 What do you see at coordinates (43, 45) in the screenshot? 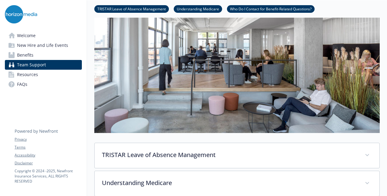
I see `a: New Hire and Life Events` at bounding box center [43, 45].